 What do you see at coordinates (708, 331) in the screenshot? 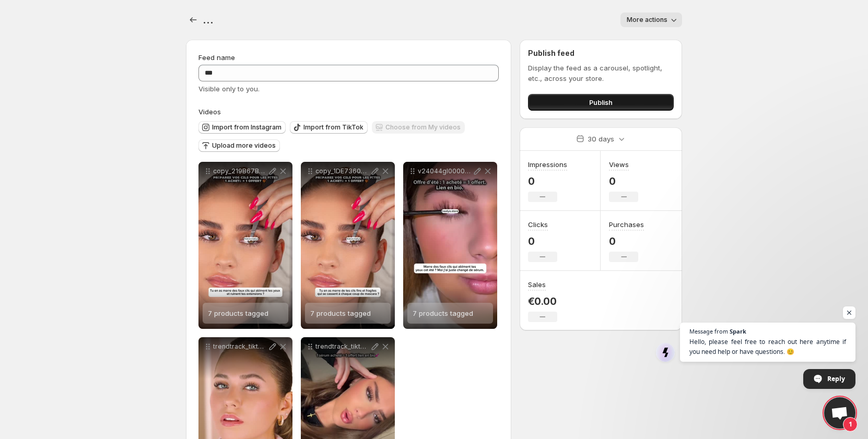
I see `span: Message from` at bounding box center [708, 331].